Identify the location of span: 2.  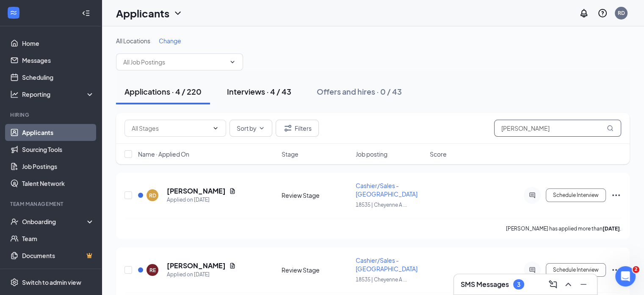
(636, 269).